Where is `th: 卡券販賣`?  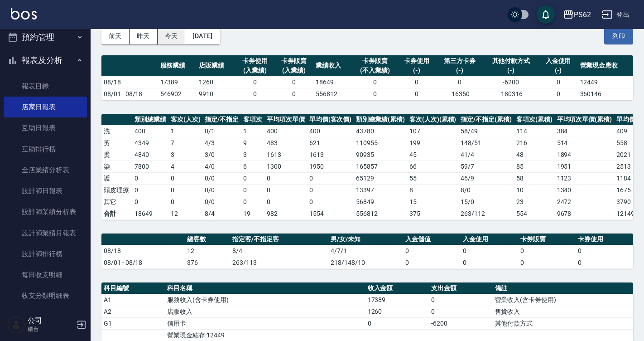
th: 卡券販賣 is located at coordinates (547, 240).